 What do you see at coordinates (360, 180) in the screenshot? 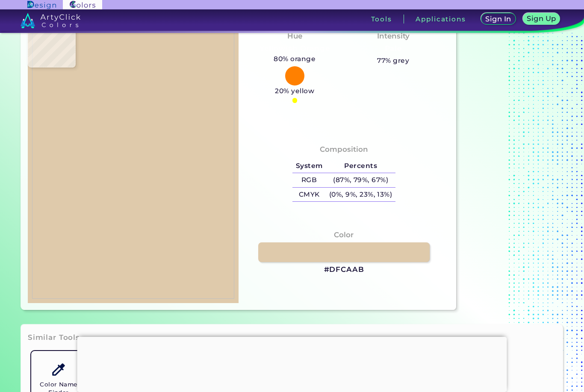
I see `h5: (87%, 79%, 67%)` at bounding box center [360, 180].